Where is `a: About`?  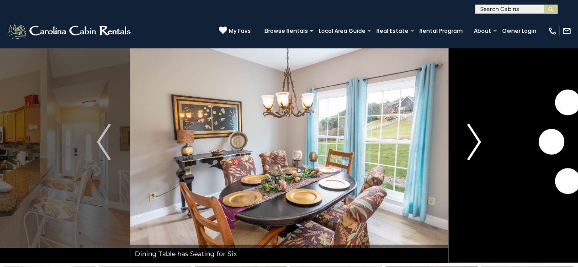
a: About is located at coordinates (483, 31).